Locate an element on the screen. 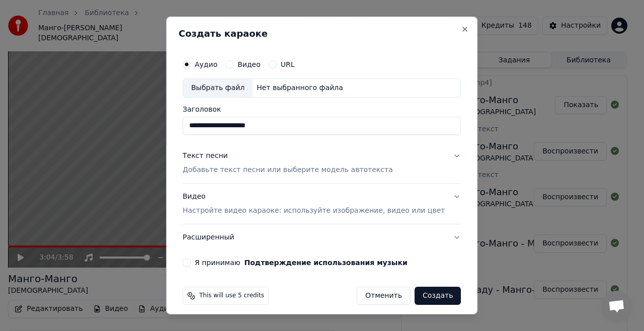  div: Выбрать файл is located at coordinates (218, 88).